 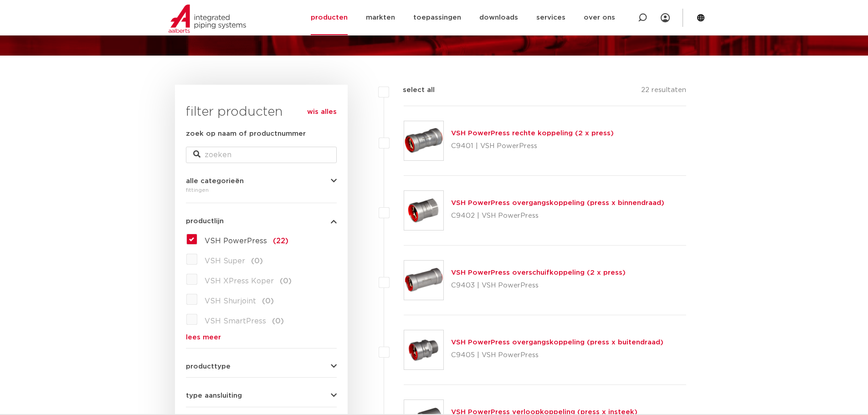 I want to click on label: zoek op naam of productnummer, so click(x=246, y=134).